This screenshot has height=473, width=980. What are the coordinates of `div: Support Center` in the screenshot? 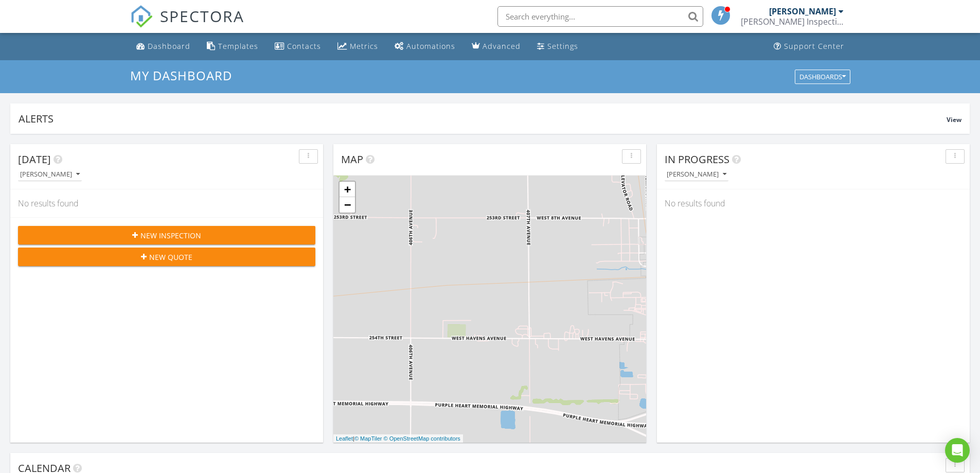 It's located at (814, 45).